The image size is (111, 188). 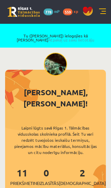 I want to click on a: Rīgas 1. Tālmācības vidusskola, so click(x=24, y=12).